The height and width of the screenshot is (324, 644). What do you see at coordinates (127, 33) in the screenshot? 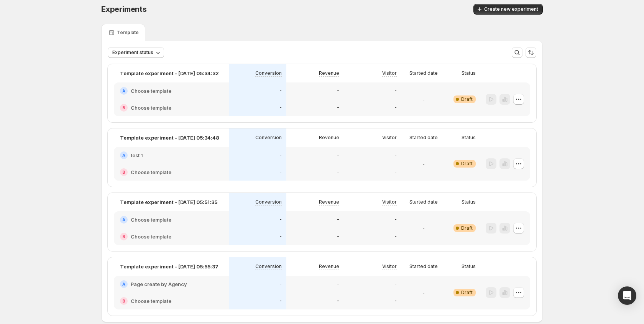
I see `p: Template` at bounding box center [127, 33].